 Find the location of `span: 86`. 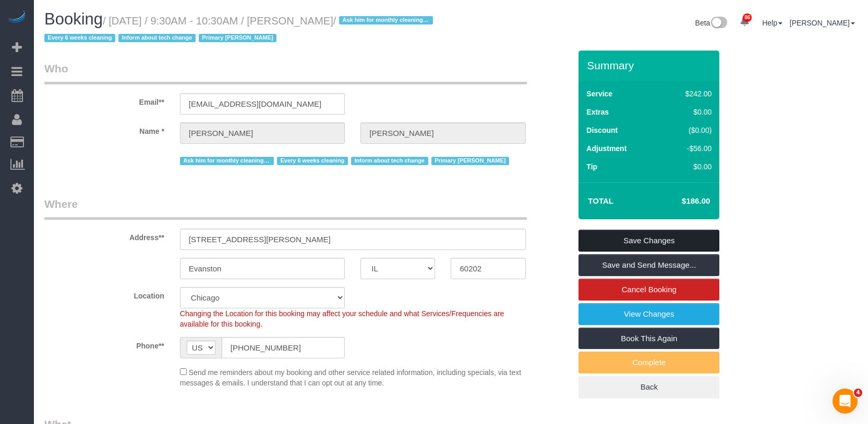

span: 86 is located at coordinates (747, 18).